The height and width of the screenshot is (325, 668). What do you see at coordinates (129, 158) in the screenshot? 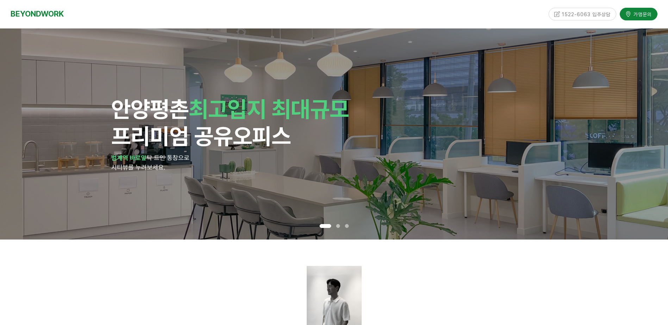
I see `strong: 범계역 바로앞` at bounding box center [129, 158].